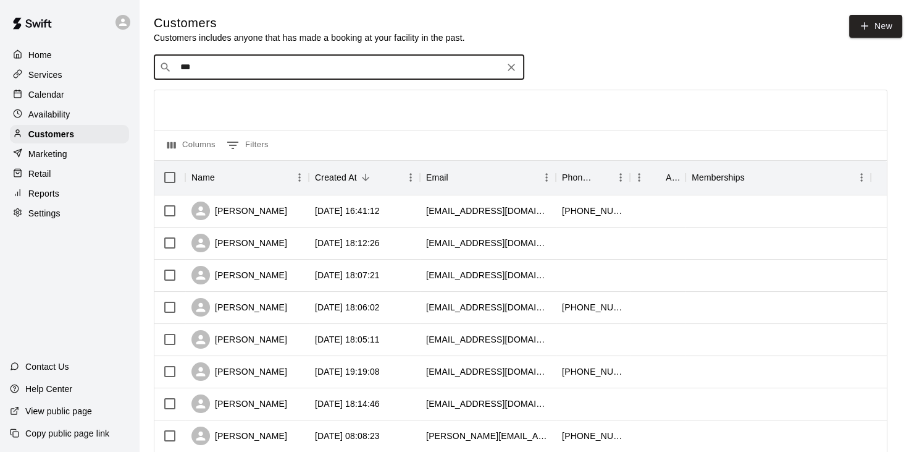 The image size is (917, 452). I want to click on p: Calendar, so click(46, 95).